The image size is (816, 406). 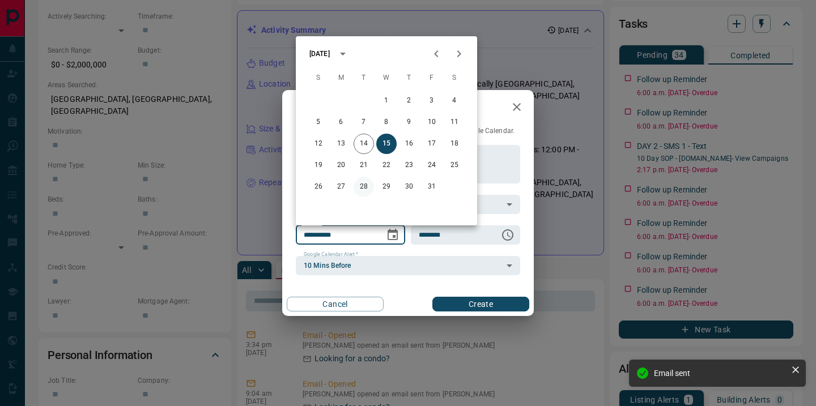 I want to click on button: 25, so click(x=454, y=165).